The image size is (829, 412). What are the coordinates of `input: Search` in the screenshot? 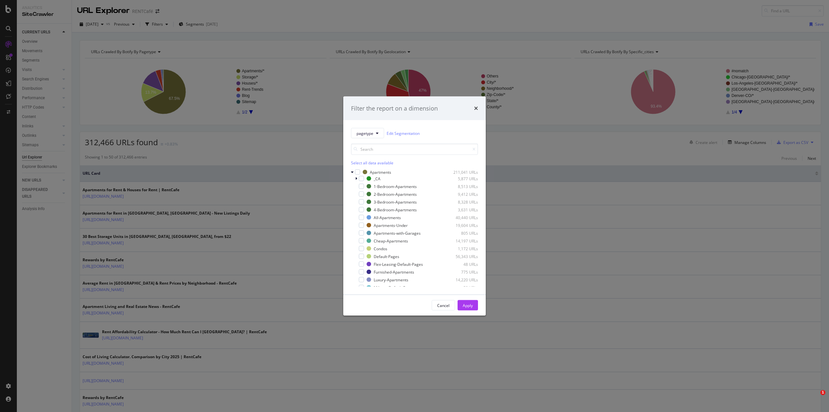 It's located at (415, 149).